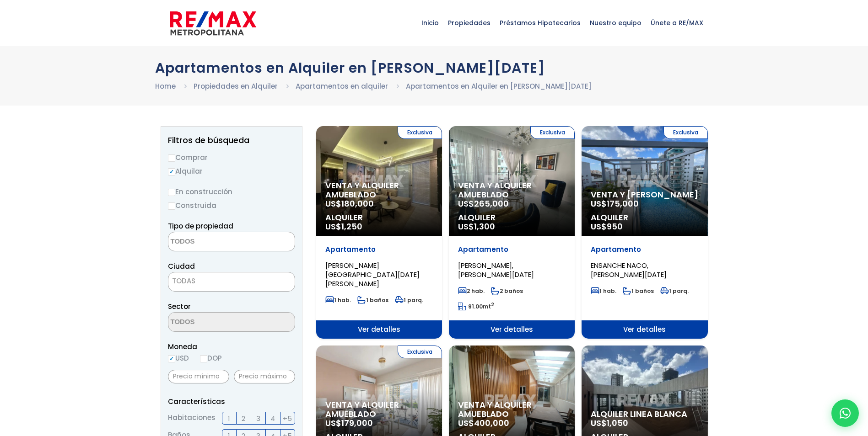 This screenshot has width=868, height=436. I want to click on span: mt, so click(476, 306).